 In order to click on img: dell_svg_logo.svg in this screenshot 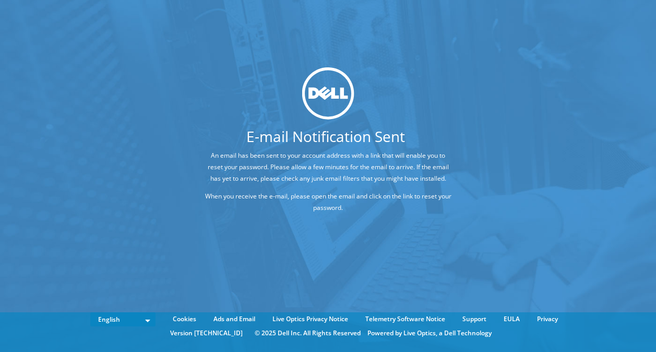, I will do `click(328, 93)`.